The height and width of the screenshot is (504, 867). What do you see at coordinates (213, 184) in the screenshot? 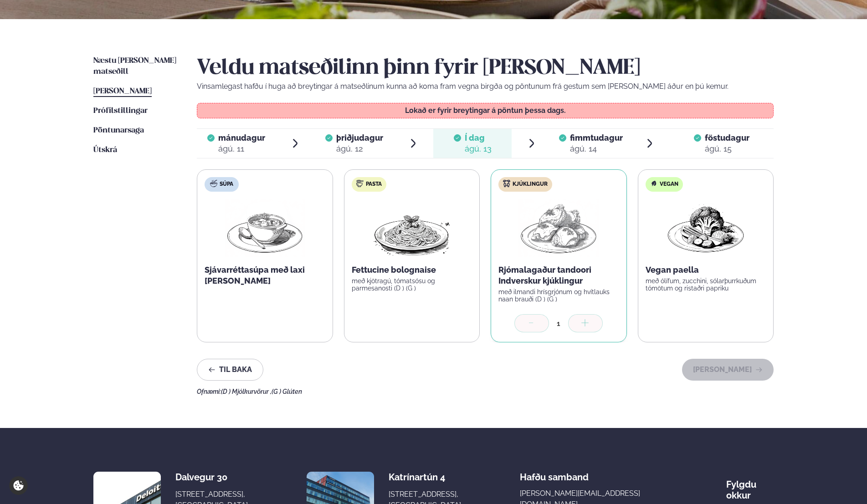
I see `img: soup.svg` at bounding box center [213, 184].